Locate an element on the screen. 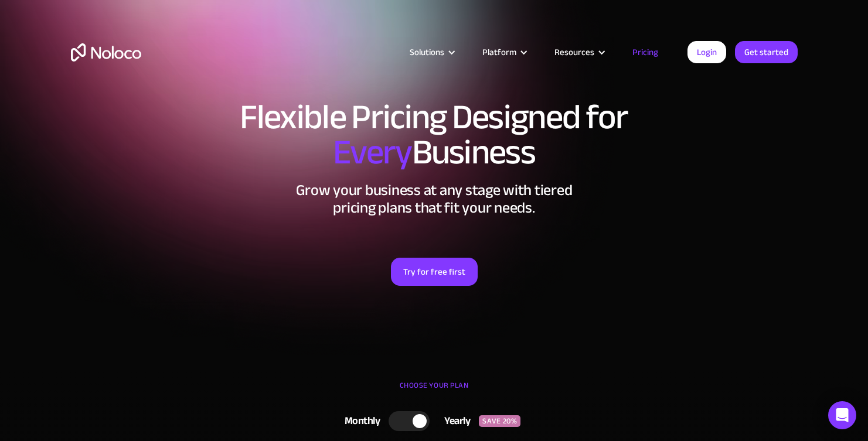 The height and width of the screenshot is (441, 868). a: home is located at coordinates (106, 52).